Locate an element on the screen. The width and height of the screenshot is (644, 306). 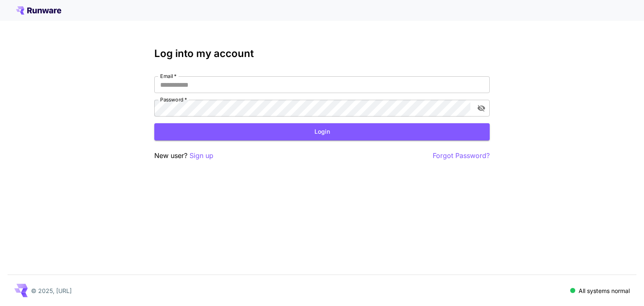
button: Forgot Password? is located at coordinates (461, 155).